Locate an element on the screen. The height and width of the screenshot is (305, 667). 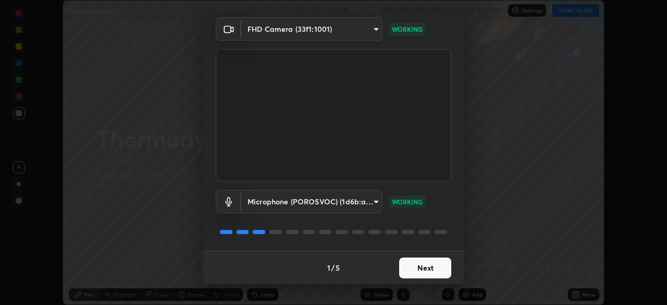
h4: 1 is located at coordinates (329, 267).